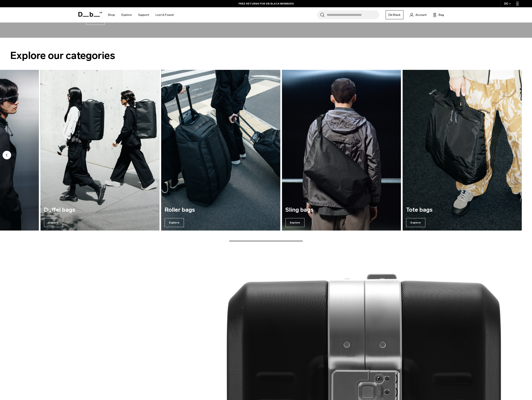 This screenshot has width=532, height=400. I want to click on div: 7 / 7, so click(462, 150).